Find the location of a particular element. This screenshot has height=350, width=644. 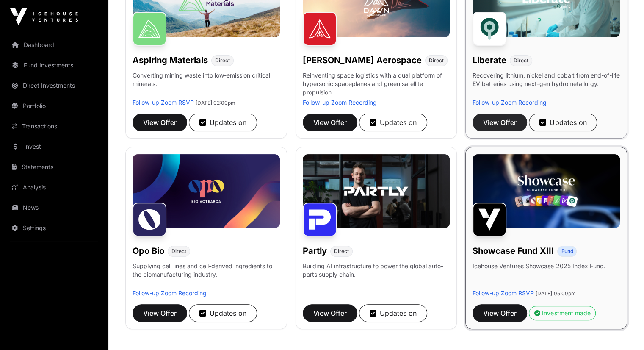

img: Liberate is located at coordinates (490, 29).